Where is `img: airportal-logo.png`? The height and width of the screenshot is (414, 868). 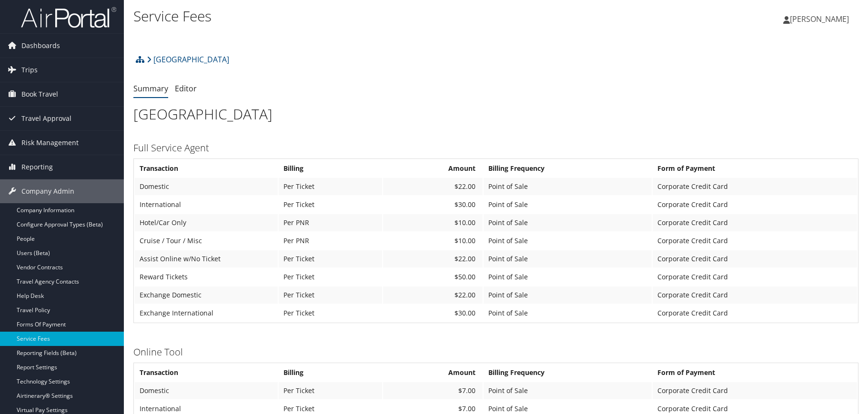 img: airportal-logo.png is located at coordinates (69, 17).